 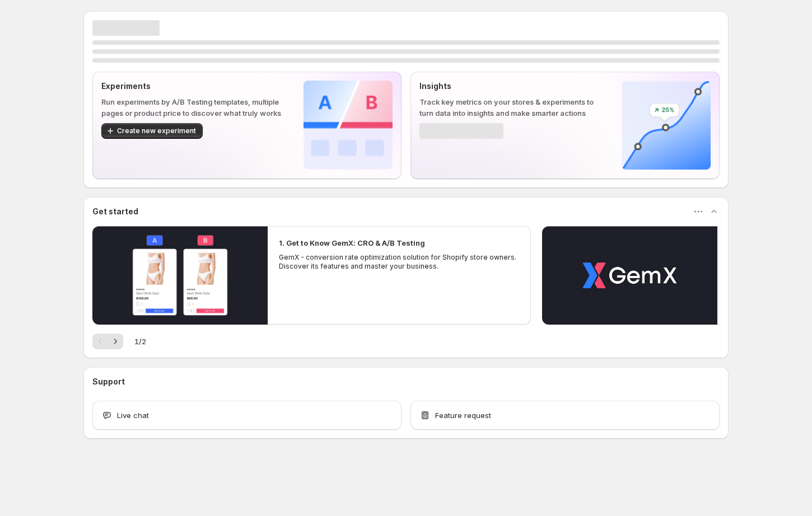 What do you see at coordinates (193, 86) in the screenshot?
I see `p: Experiments` at bounding box center [193, 86].